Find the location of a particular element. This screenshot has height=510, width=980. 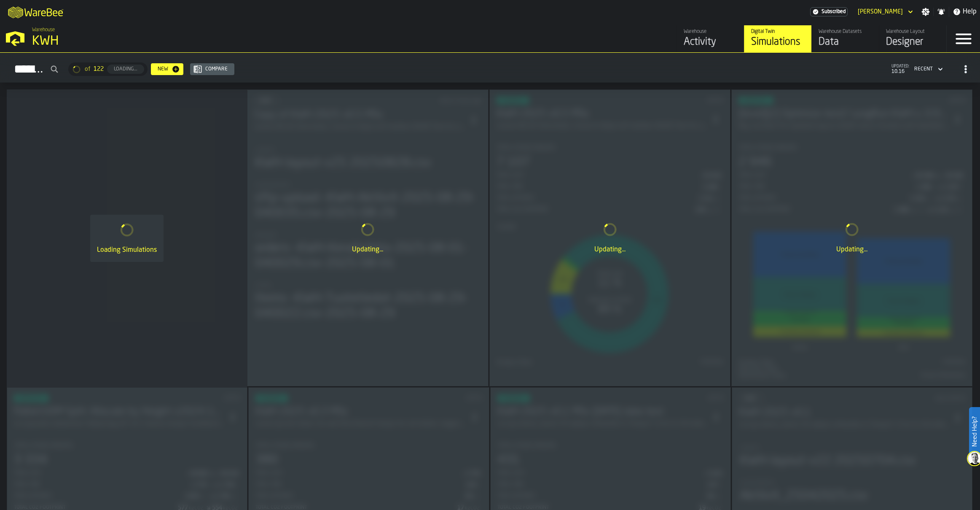

label: button-toggle-Notifications is located at coordinates (942, 12).